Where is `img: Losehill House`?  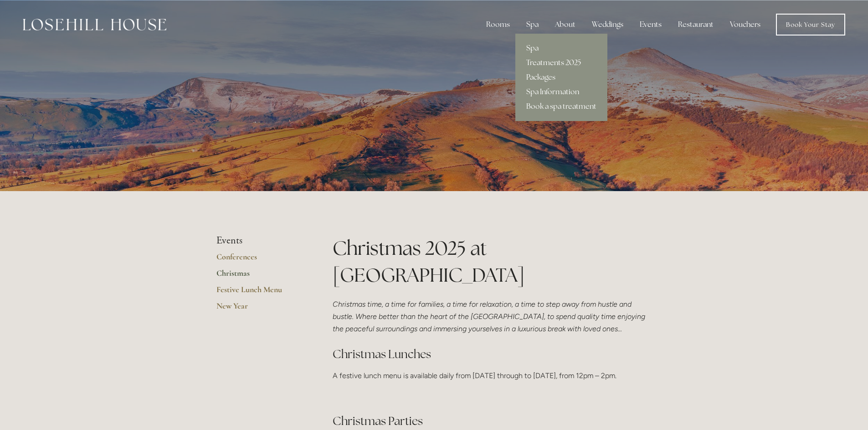 img: Losehill House is located at coordinates (94, 24).